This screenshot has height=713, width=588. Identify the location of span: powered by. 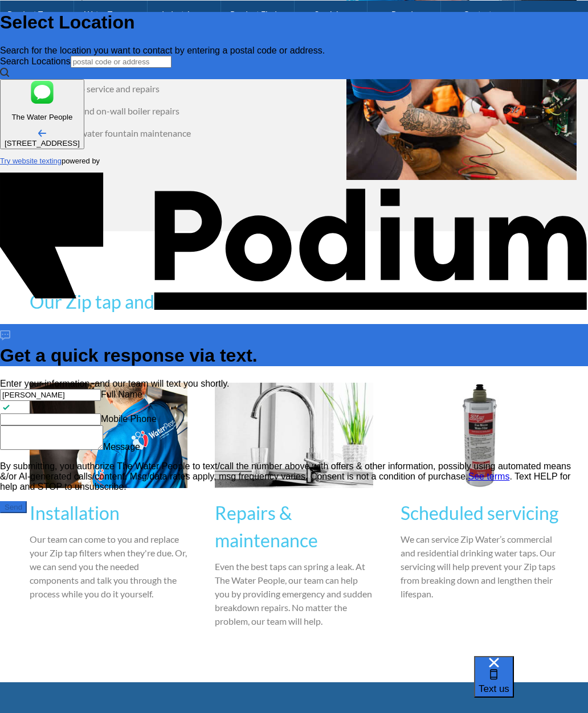
(81, 161).